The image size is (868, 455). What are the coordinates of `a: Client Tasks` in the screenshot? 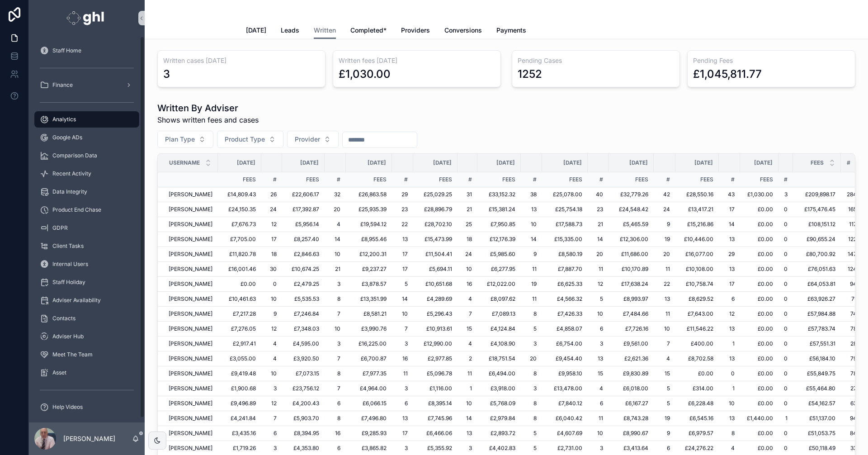 It's located at (87, 246).